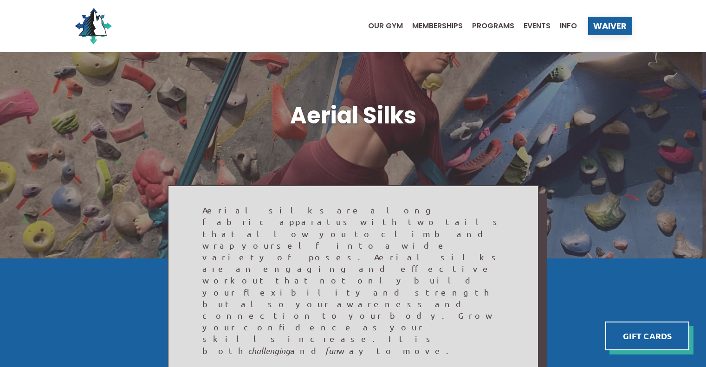 The height and width of the screenshot is (367, 706). I want to click on em: fun, so click(332, 351).